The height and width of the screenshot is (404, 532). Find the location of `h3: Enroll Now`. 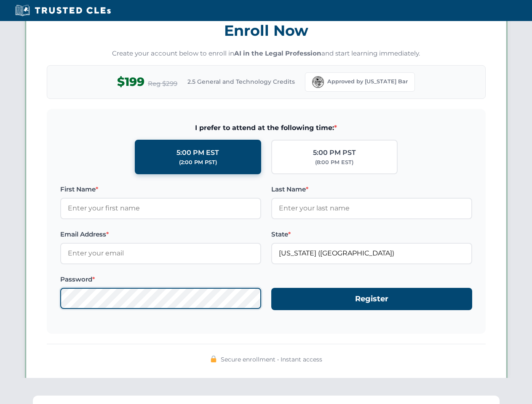

h3: Enroll Now is located at coordinates (266, 30).